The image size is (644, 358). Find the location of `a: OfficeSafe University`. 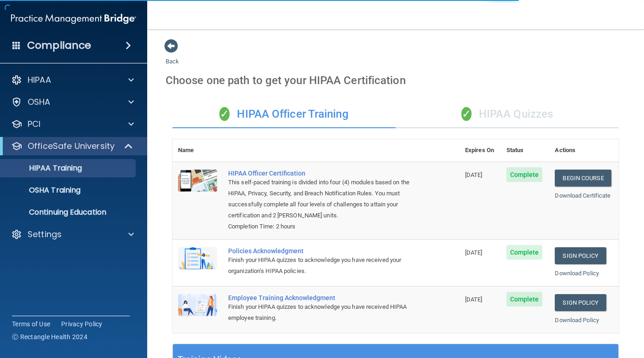

a: OfficeSafe University is located at coordinates (72, 146).